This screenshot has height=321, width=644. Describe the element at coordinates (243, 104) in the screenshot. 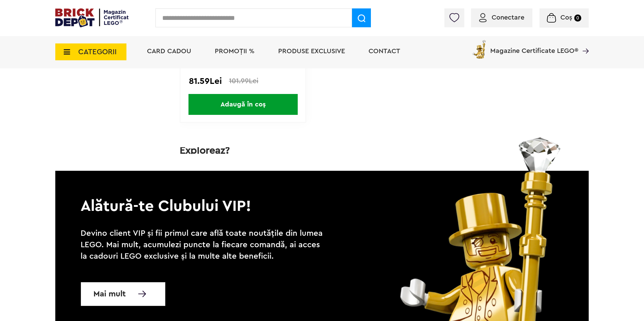

I see `span: Adaugă în coș` at that location.